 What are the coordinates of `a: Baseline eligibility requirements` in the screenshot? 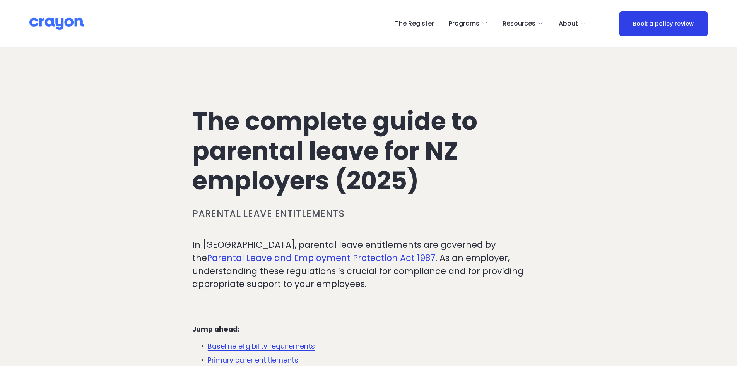 It's located at (261, 346).